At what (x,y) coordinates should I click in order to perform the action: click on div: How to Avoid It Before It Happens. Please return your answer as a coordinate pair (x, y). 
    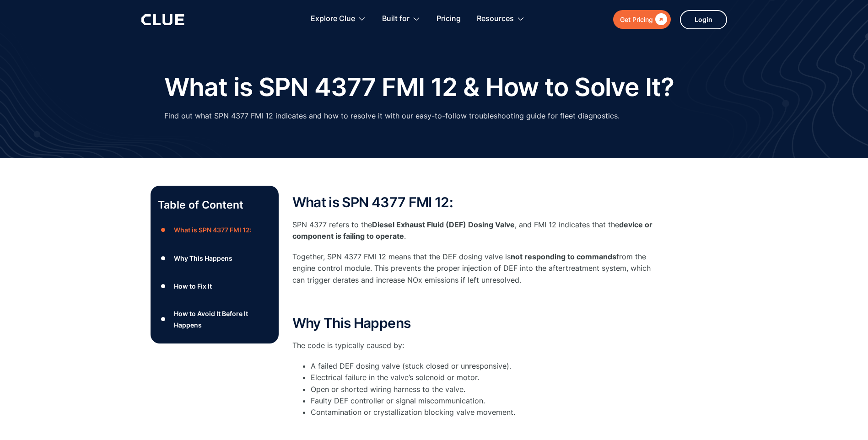
    Looking at the image, I should click on (223, 319).